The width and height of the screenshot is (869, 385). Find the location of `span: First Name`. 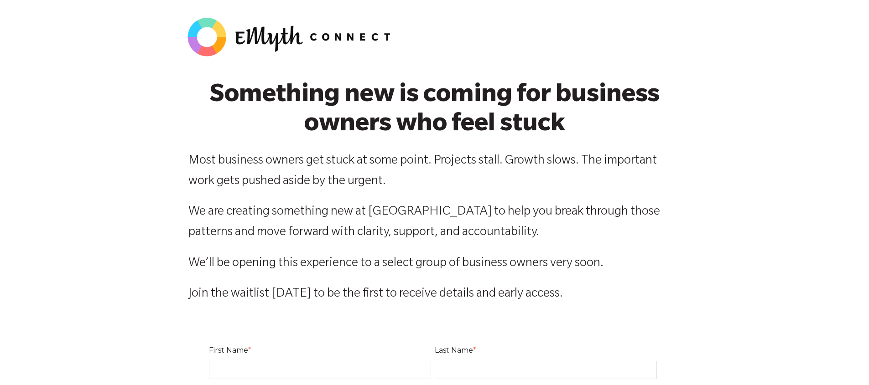

span: First Name is located at coordinates (229, 350).